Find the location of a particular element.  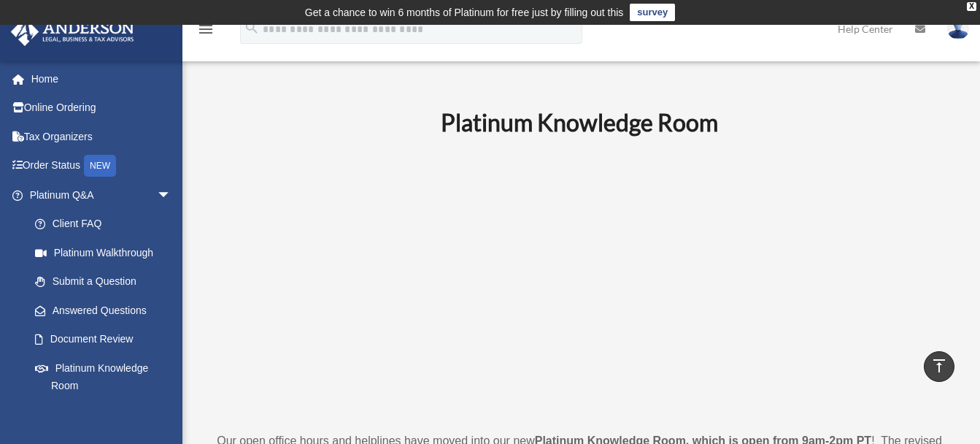

img: User Pic is located at coordinates (958, 28).